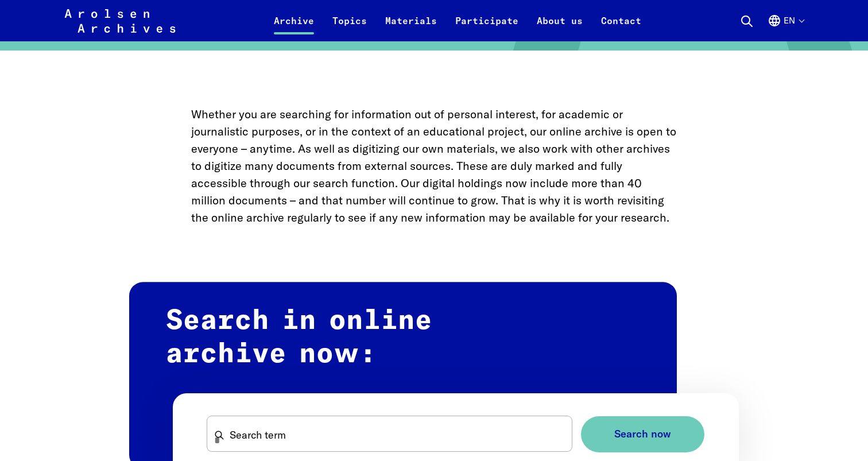 The image size is (868, 461). What do you see at coordinates (621, 28) in the screenshot?
I see `a: Contact` at bounding box center [621, 28].